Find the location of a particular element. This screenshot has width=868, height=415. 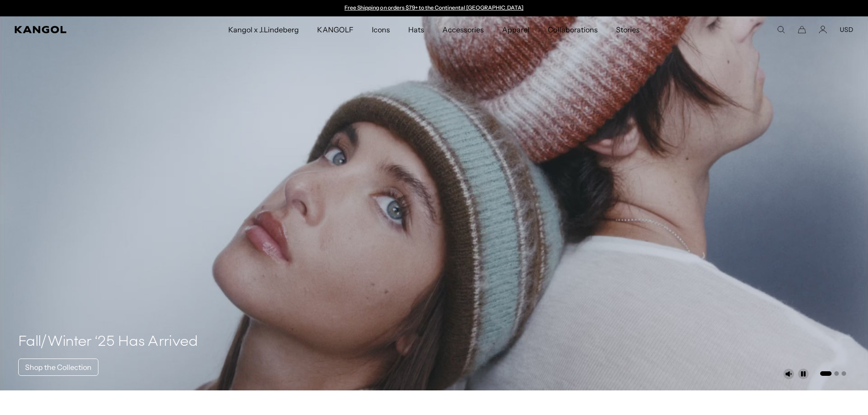

button: Pause is located at coordinates (803, 374).